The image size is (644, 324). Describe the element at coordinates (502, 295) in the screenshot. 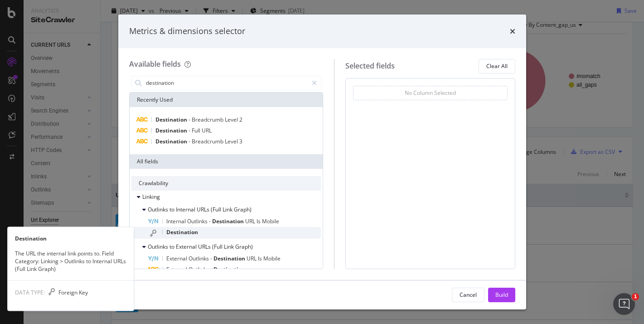

I see `button: Build` at that location.